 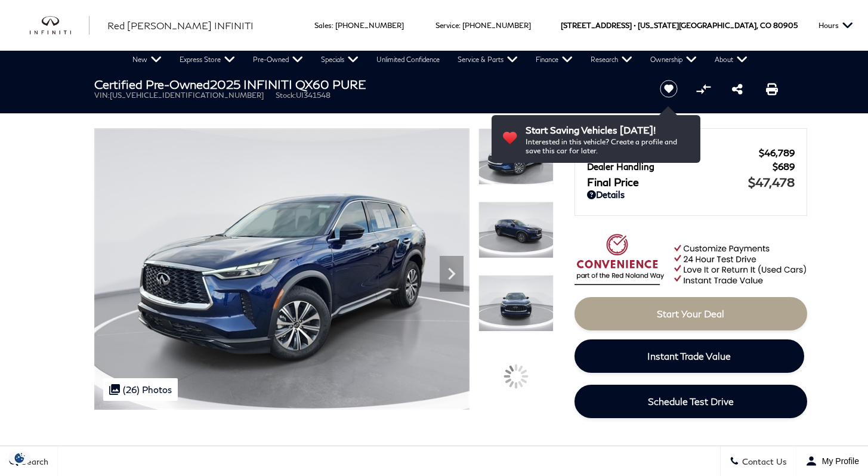 I want to click on span: Sales, so click(x=323, y=25).